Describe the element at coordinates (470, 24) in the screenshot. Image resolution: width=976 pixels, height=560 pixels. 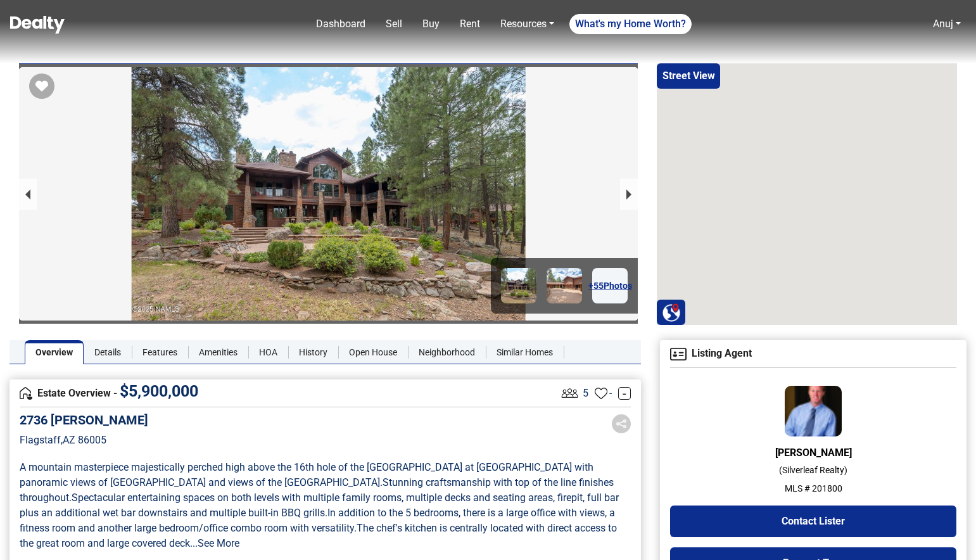
I see `a: Rent` at that location.